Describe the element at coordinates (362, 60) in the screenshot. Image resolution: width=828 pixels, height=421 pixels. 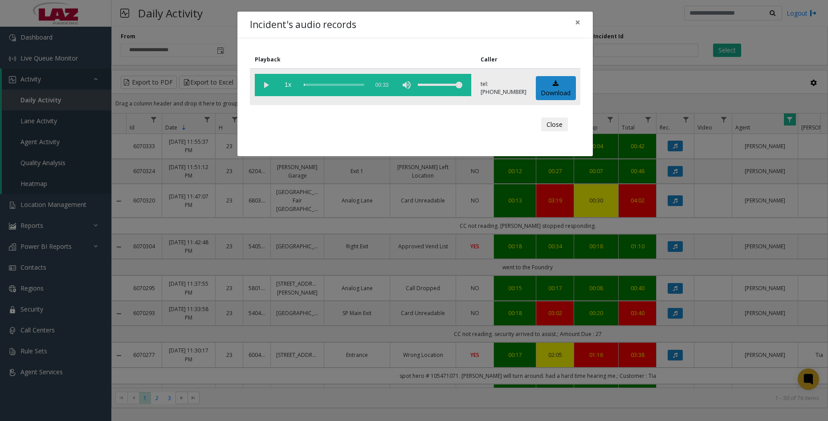
I see `th: Playback` at that location.